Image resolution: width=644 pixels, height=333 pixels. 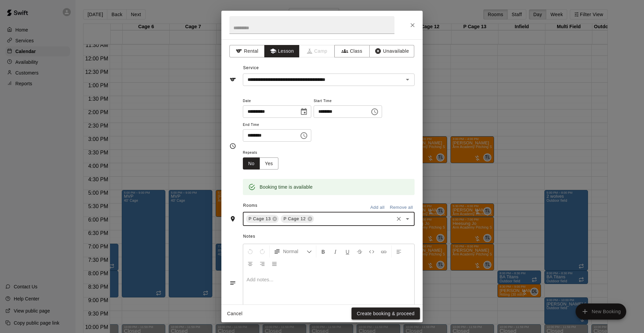 I want to click on div: Booking time is available, so click(x=286, y=187).